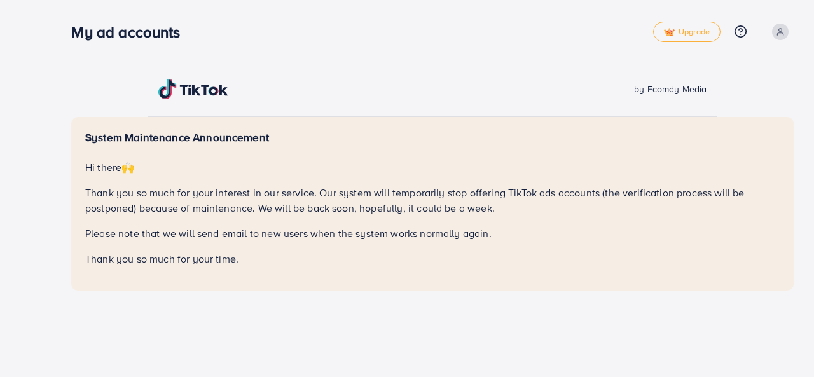 Image resolution: width=814 pixels, height=377 pixels. What do you see at coordinates (670, 89) in the screenshot?
I see `span: by Ecomdy Media` at bounding box center [670, 89].